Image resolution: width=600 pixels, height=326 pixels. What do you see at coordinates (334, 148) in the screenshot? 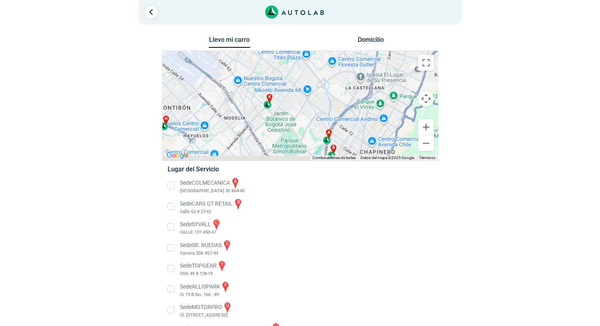
I see `span: b` at bounding box center [334, 148].